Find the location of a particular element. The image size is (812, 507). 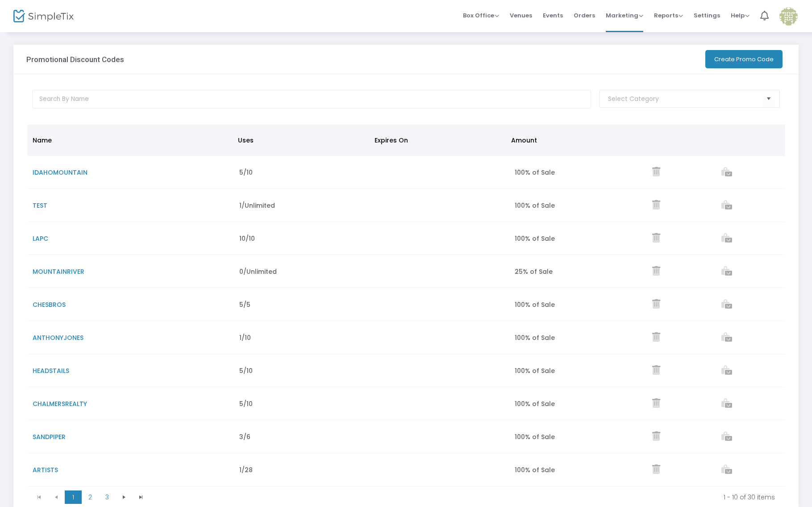

span: Page 2 is located at coordinates (90, 497).